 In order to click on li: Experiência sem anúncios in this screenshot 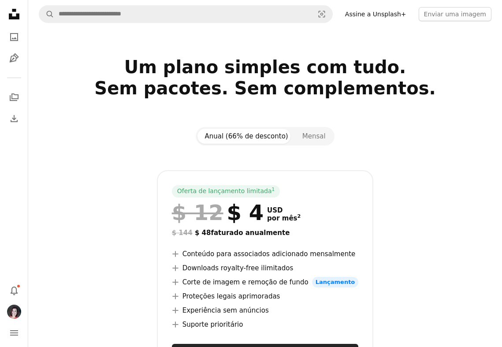, I will do `click(265, 310)`.